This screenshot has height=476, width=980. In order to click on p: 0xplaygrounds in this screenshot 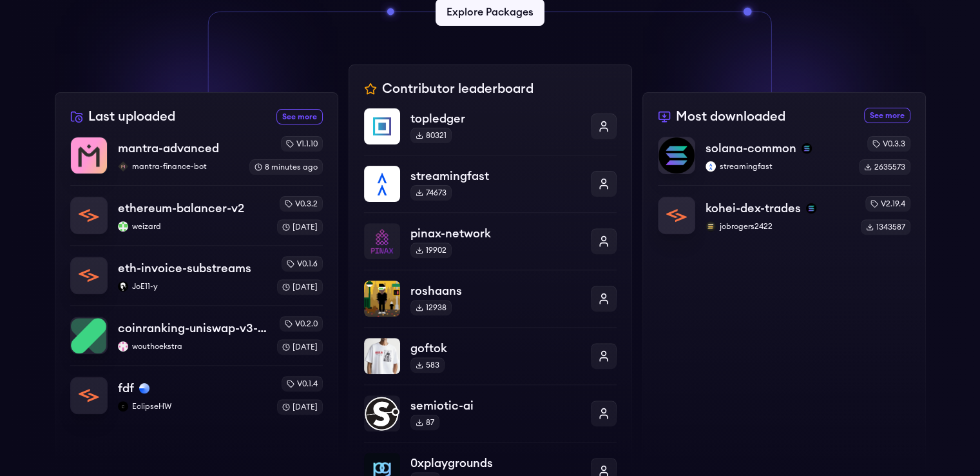, I will do `click(496, 463)`.